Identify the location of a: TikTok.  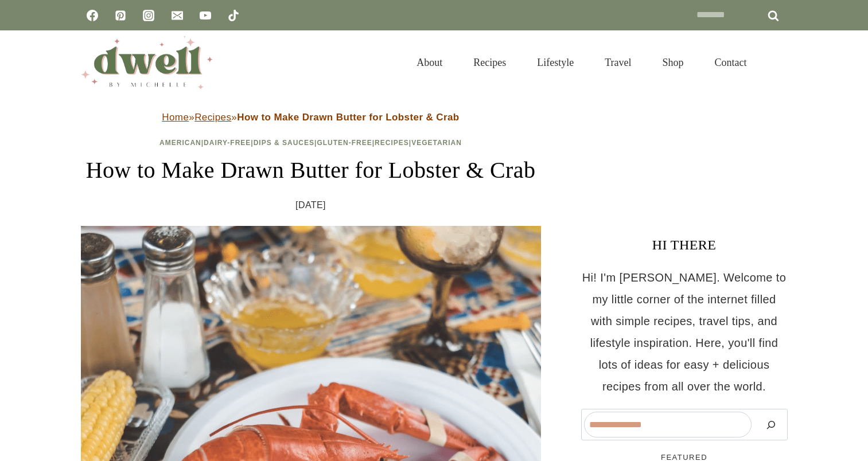
(234, 15).